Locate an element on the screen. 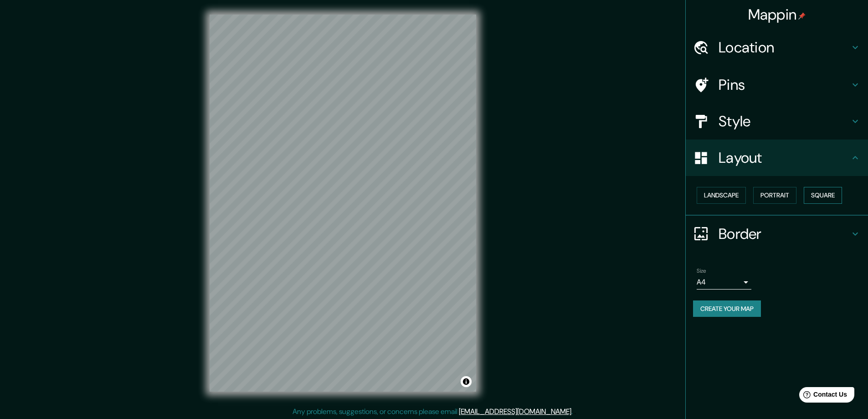  h4: Layout is located at coordinates (784, 158).